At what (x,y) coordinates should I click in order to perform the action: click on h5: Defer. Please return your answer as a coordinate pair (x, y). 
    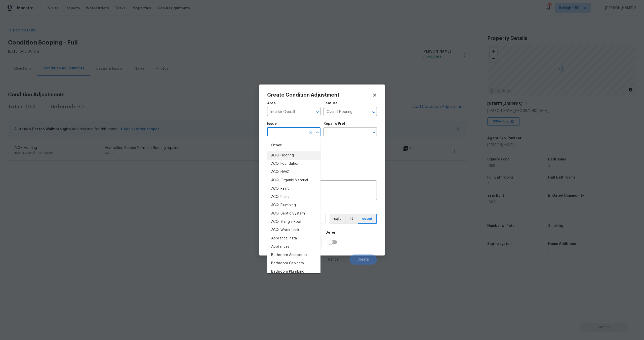
    Looking at the image, I should click on (330, 233).